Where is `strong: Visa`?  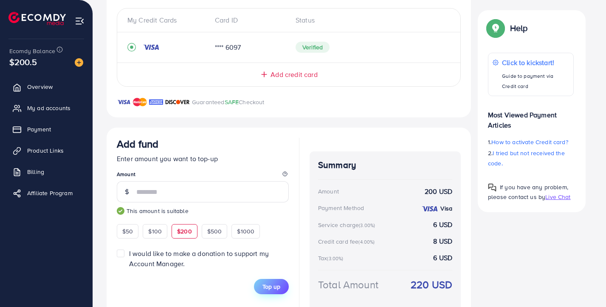
strong: Visa is located at coordinates (446, 208).